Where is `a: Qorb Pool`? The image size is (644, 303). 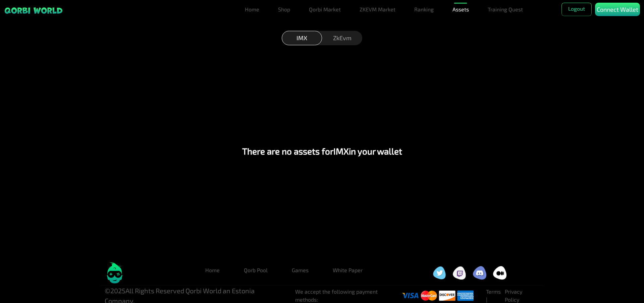 a: Qorb Pool is located at coordinates (255, 270).